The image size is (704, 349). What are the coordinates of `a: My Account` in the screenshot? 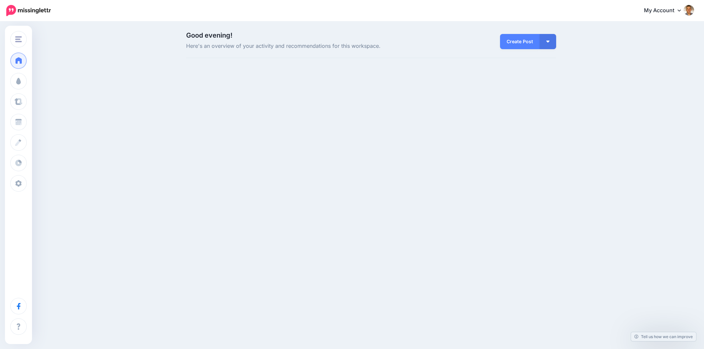 It's located at (665, 11).